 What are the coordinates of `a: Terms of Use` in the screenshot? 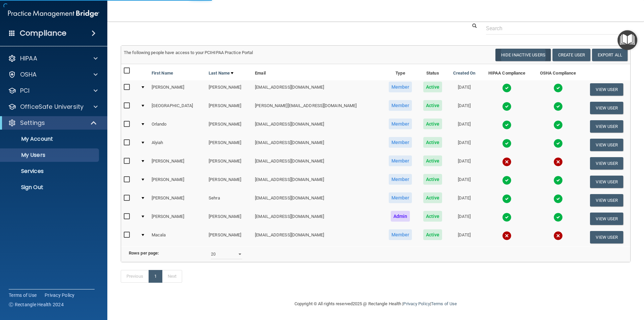 It's located at (23, 295).